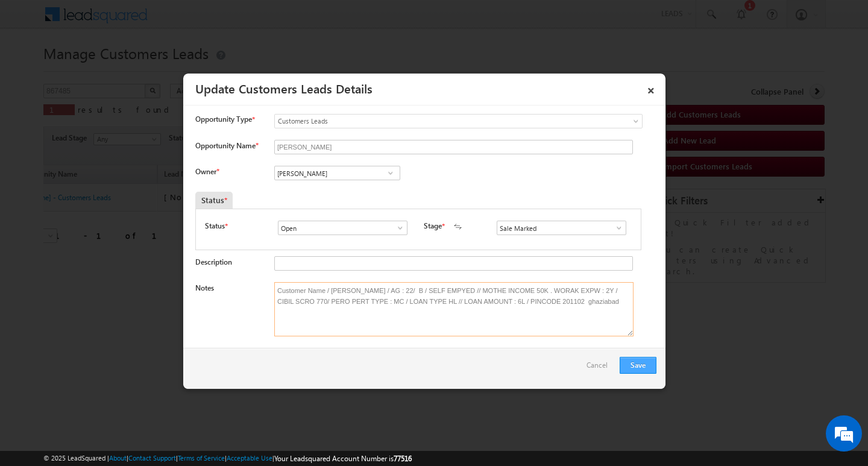  I want to click on span: Opportunity Type, so click(224, 119).